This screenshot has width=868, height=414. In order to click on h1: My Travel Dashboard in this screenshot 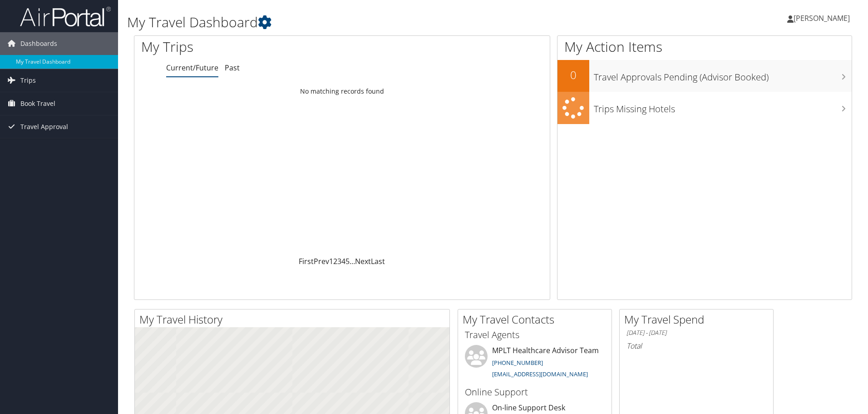, I will do `click(370, 23)`.